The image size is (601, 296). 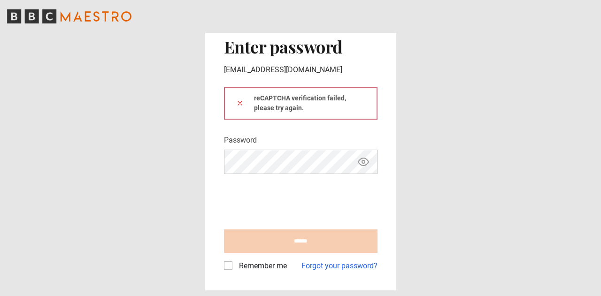 What do you see at coordinates (339, 266) in the screenshot?
I see `a: Forgot your password?` at bounding box center [339, 266].